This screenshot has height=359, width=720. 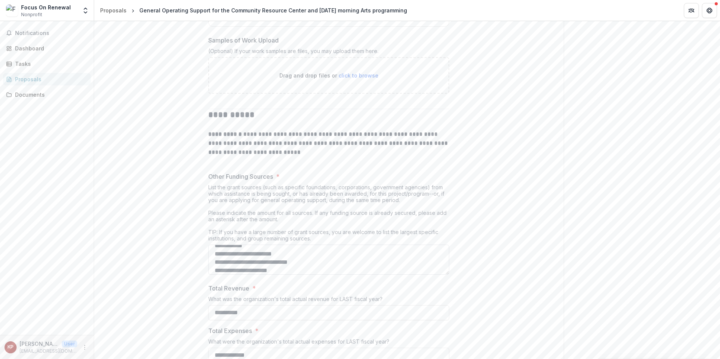 I want to click on p: Samples of Work Upload, so click(x=243, y=40).